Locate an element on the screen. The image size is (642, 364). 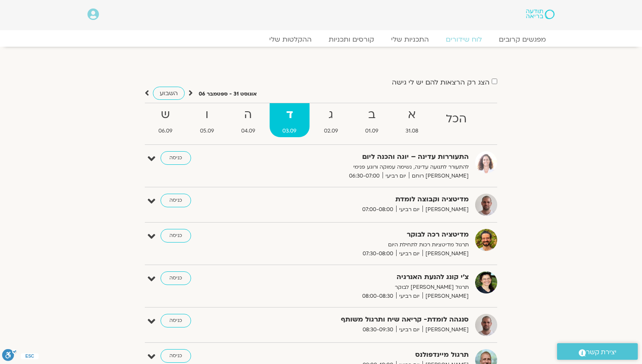
a: ג02.09 is located at coordinates (331, 120).